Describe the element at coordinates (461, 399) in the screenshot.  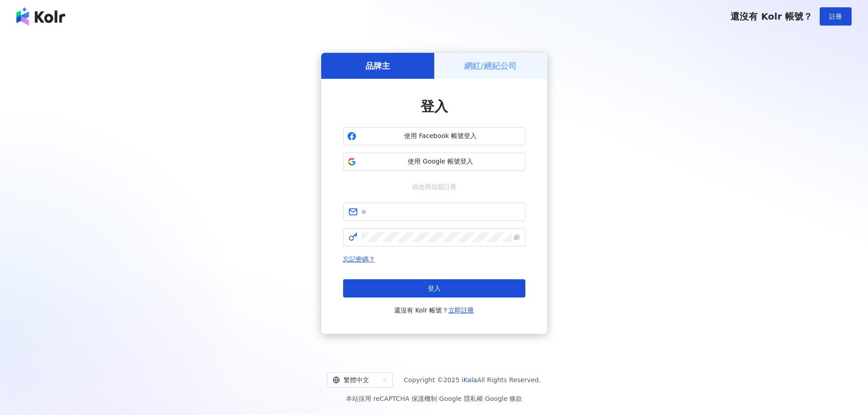
I see `a: Google 隱私權` at that location.